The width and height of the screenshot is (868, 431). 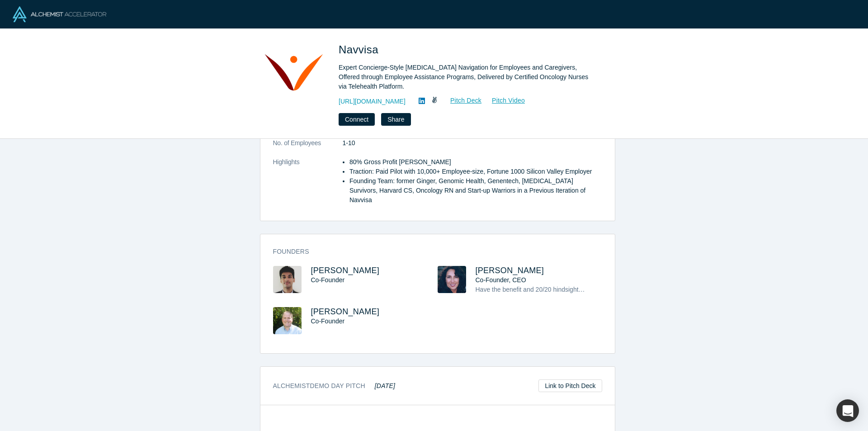 I want to click on span: Co-Founder, CEO, so click(x=501, y=280).